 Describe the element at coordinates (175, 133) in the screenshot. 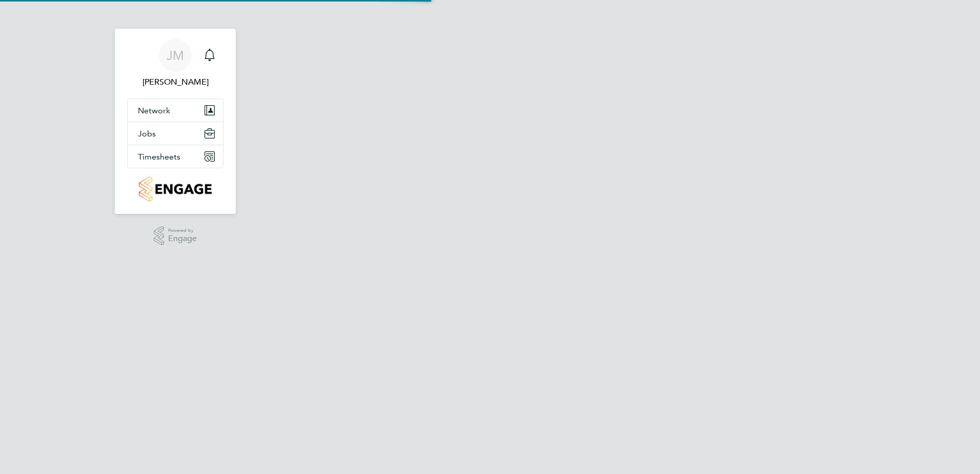

I see `button: Jobs` at that location.